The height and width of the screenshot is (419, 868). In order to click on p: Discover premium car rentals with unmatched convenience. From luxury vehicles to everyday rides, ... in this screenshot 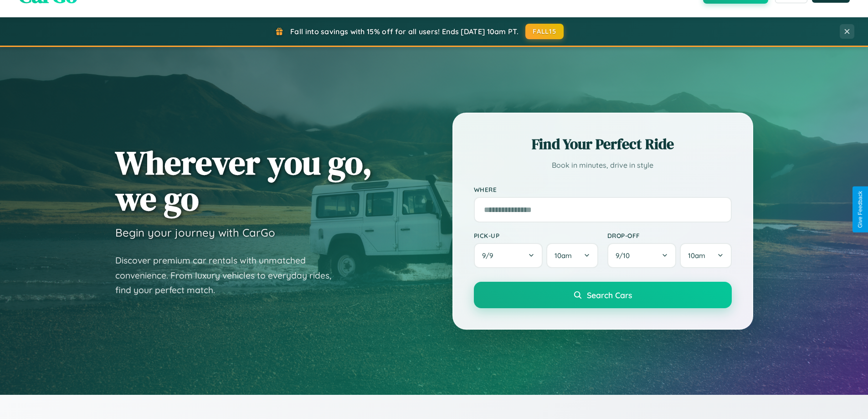, I will do `click(229, 276)`.